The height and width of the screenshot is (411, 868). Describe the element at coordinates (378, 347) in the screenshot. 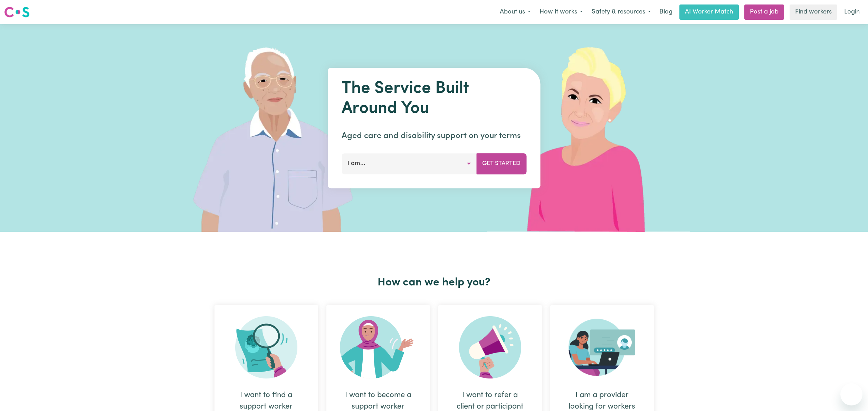

I see `img: Become Worker` at that location.